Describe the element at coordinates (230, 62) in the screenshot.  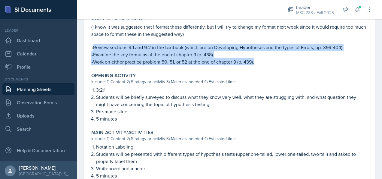
I see `p: •Work on either practice problem 50, 51, or 52 at the end of chapter 9 (p. 439).` at that location.